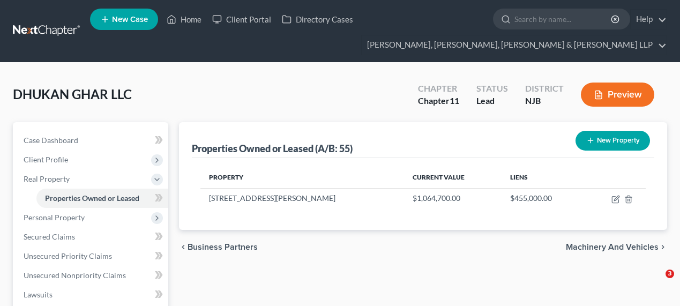 The height and width of the screenshot is (306, 680). I want to click on a: Secured Claims, so click(92, 237).